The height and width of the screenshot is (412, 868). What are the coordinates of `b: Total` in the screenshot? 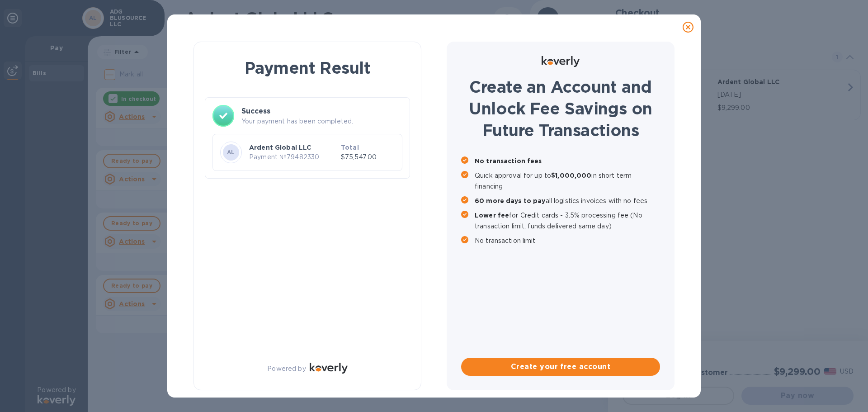 It's located at (350, 148).